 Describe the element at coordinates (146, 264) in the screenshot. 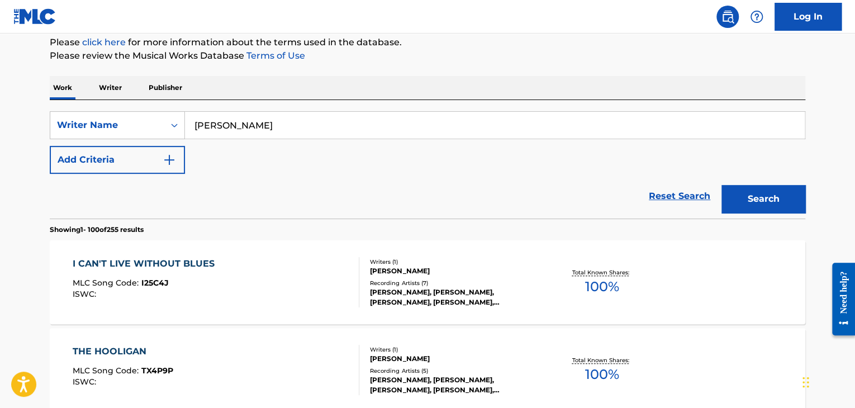

I see `div: I CAN'T LIVE WITHOUT BLUES` at that location.